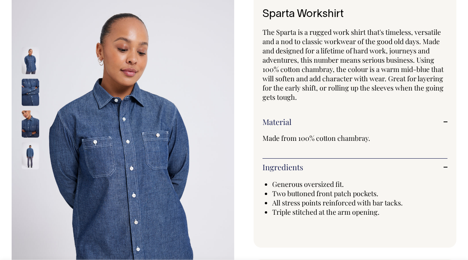  What do you see at coordinates (355, 122) in the screenshot?
I see `a: Material` at bounding box center [355, 122].